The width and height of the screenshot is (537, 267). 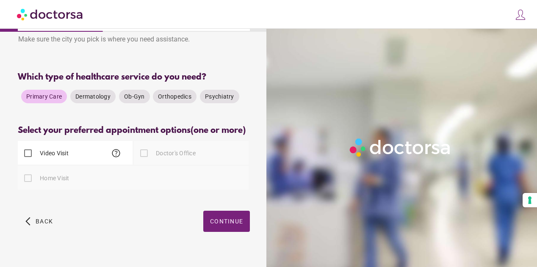 What do you see at coordinates (93, 96) in the screenshot?
I see `span: Dermatology` at bounding box center [93, 96].